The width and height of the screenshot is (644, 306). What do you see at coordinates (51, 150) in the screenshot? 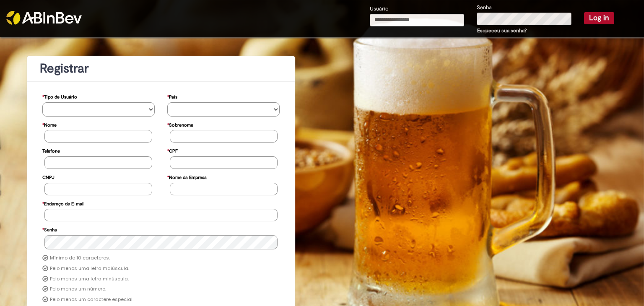
I see `label: Telefone` at bounding box center [51, 150].